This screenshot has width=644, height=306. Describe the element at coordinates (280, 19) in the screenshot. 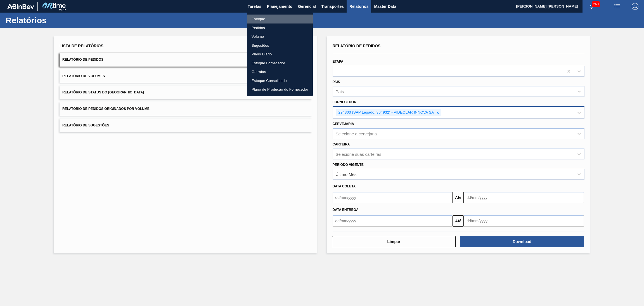

I see `a: Estoque` at that location.